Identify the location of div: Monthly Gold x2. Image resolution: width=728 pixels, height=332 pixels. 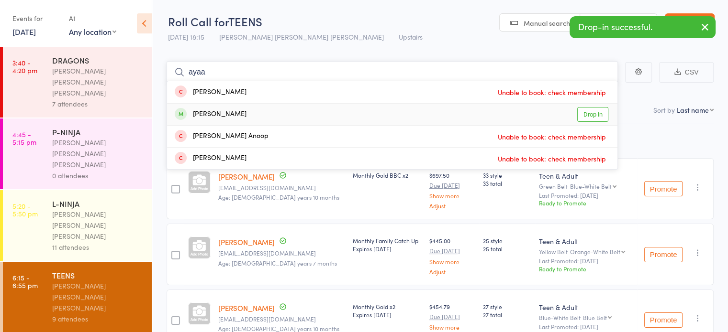
(387, 311).